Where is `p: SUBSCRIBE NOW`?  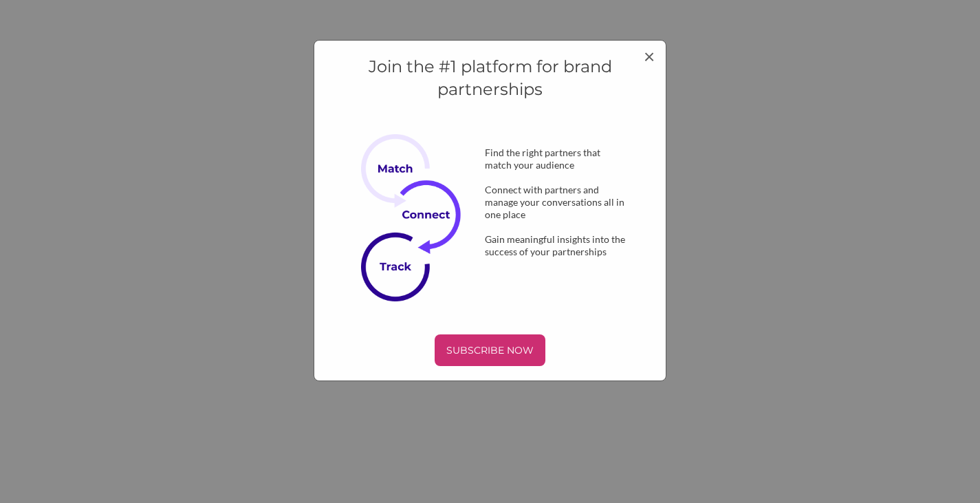
p: SUBSCRIBE NOW is located at coordinates (490, 350).